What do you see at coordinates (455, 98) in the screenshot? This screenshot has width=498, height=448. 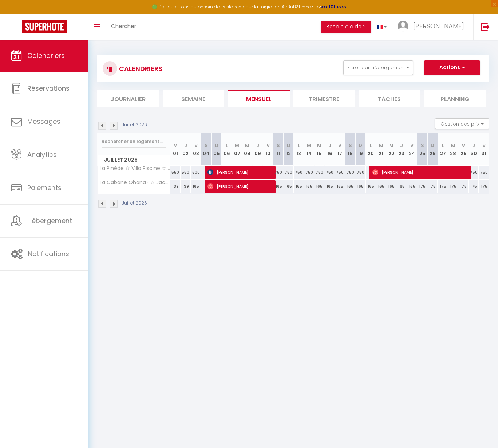 I see `li: Planning` at bounding box center [455, 98].